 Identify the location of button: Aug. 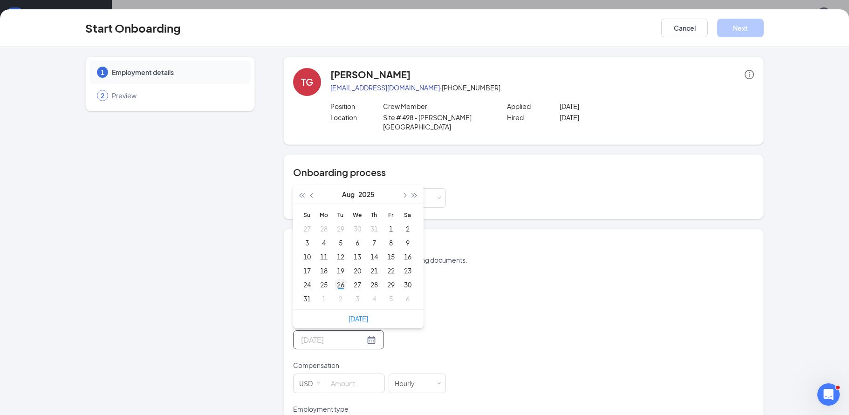
(348, 194).